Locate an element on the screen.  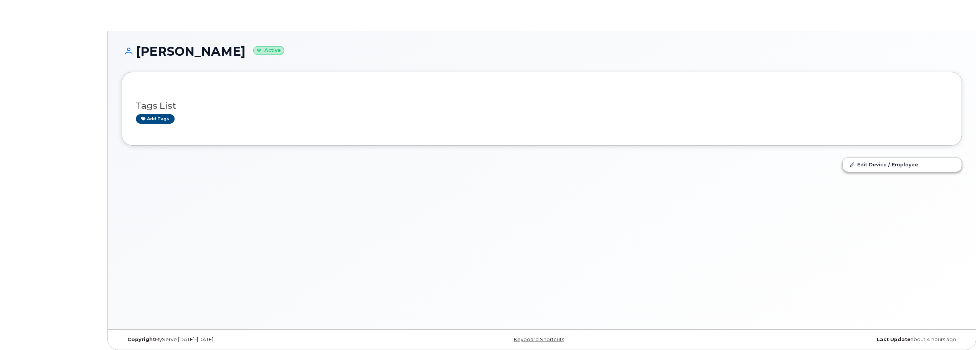
small: Active is located at coordinates (269, 51).